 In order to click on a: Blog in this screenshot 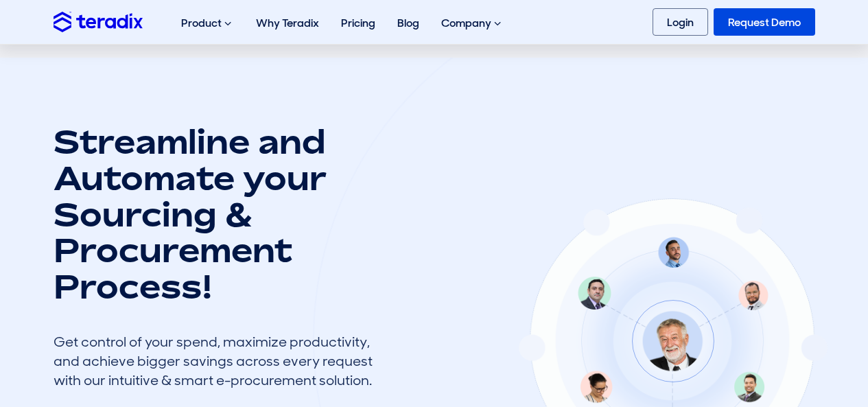, I will do `click(409, 22)`.